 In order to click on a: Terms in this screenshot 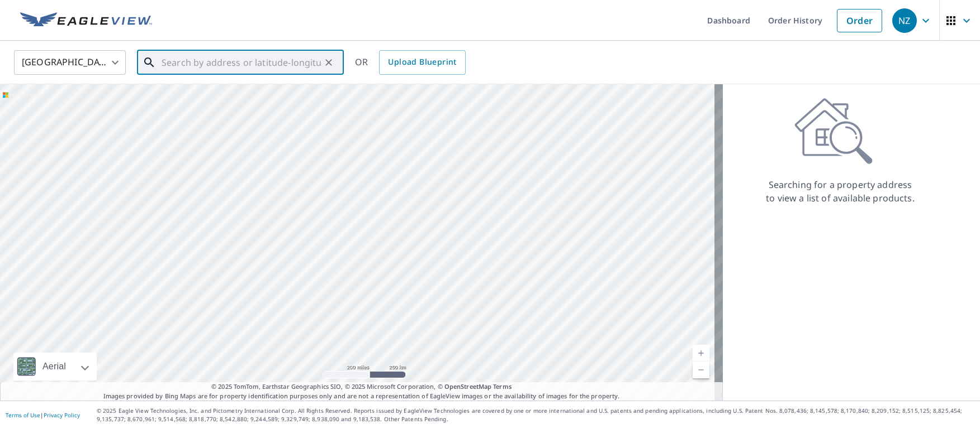, I will do `click(501, 386)`.